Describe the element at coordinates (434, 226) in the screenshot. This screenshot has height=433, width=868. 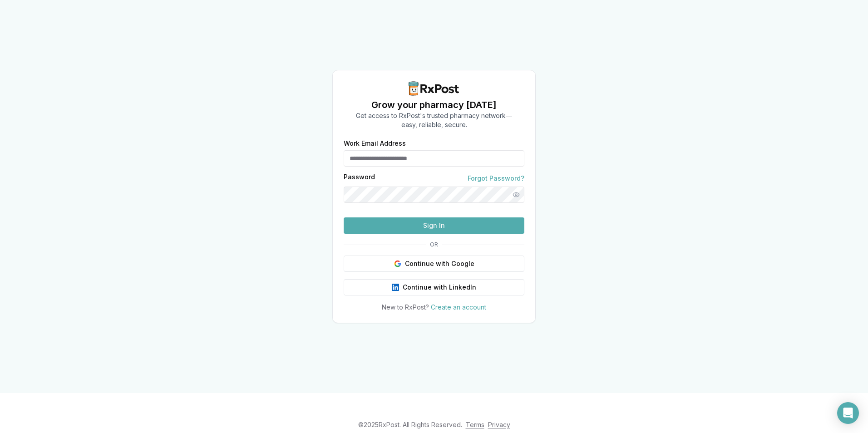
I see `button: Sign In` at that location.